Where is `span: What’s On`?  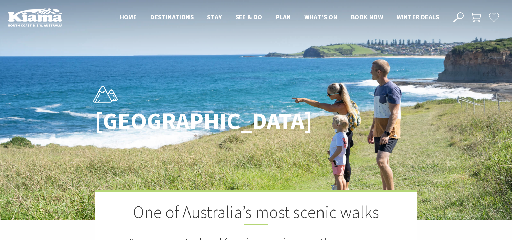
span: What’s On is located at coordinates (321, 17).